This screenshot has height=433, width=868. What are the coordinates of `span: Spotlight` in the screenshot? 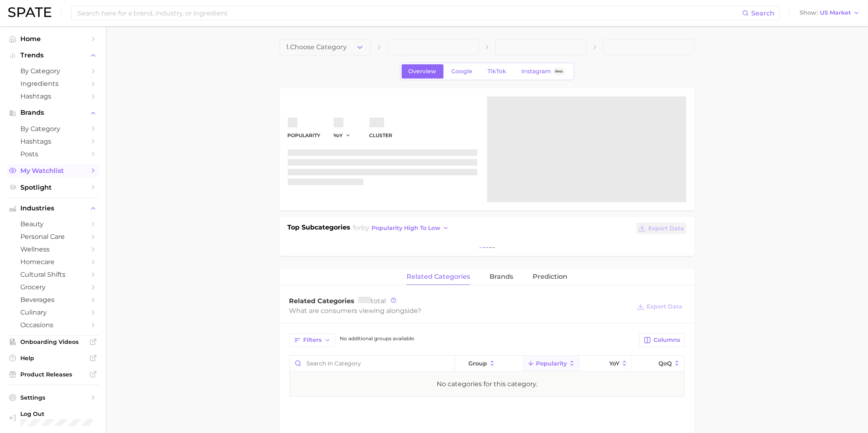 It's located at (53, 187).